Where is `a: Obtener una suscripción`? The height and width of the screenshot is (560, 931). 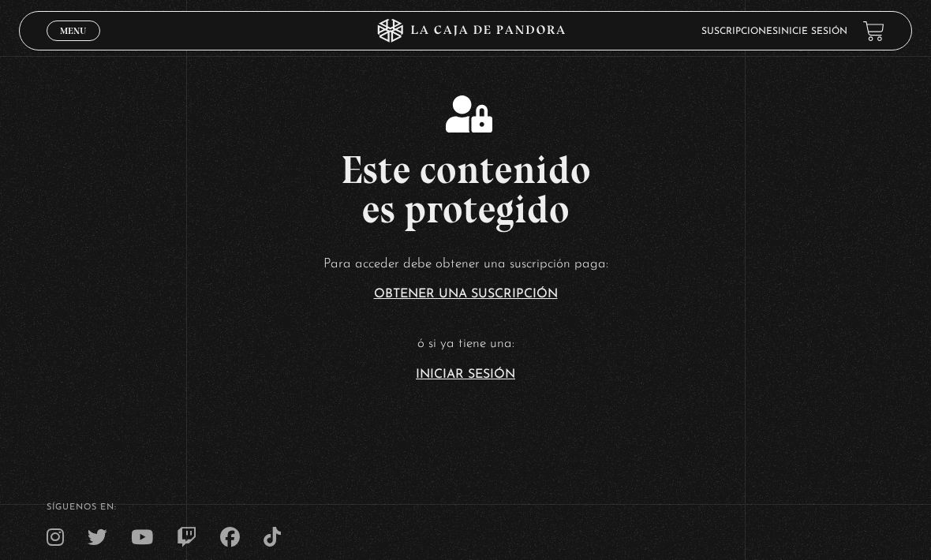
a: Obtener una suscripción is located at coordinates (466, 294).